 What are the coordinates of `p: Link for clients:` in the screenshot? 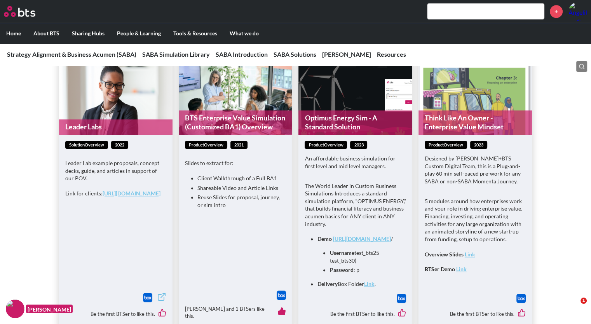 It's located at (116, 193).